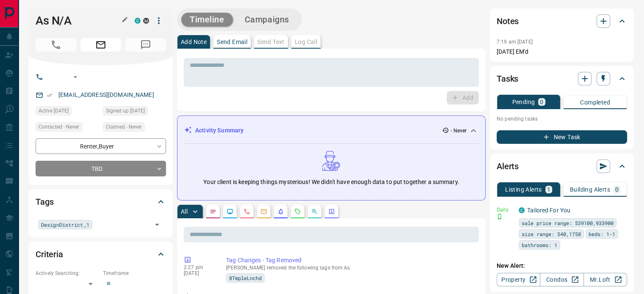  Describe the element at coordinates (67, 112) in the screenshot. I see `div: Sun Jan 02 2022` at that location.